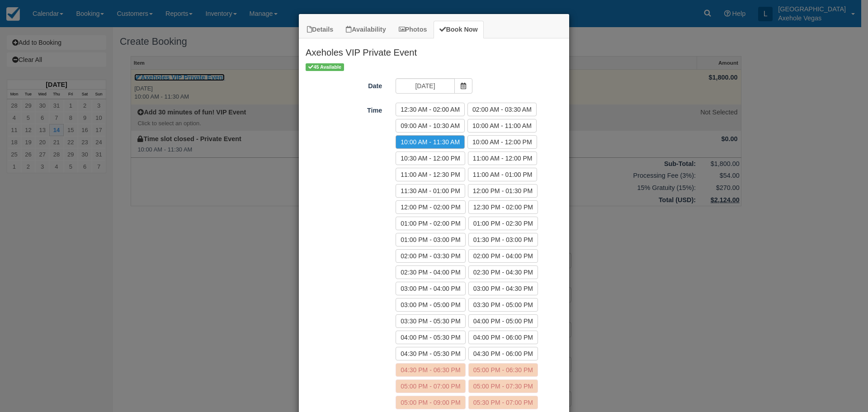  Describe the element at coordinates (503, 191) in the screenshot. I see `label: 12:00 PM - 01:30 PM` at that location.